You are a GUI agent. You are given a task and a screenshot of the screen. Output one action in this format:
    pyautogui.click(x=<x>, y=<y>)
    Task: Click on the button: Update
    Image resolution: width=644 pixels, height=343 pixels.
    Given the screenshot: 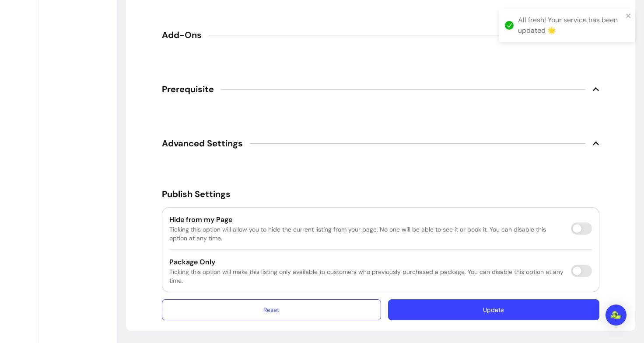 What is the action you would take?
    pyautogui.click(x=493, y=310)
    